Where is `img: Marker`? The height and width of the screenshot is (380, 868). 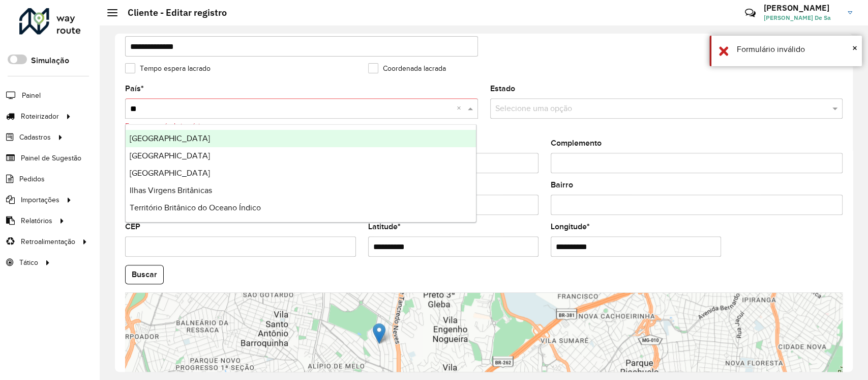 img: Marker is located at coordinates (379, 333).